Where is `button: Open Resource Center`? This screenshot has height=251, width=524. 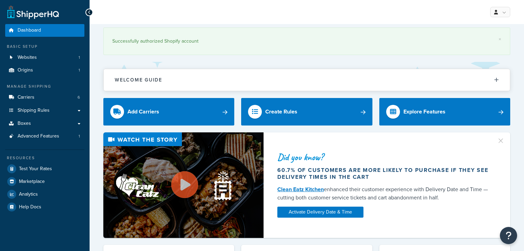 button: Open Resource Center is located at coordinates (508, 236).